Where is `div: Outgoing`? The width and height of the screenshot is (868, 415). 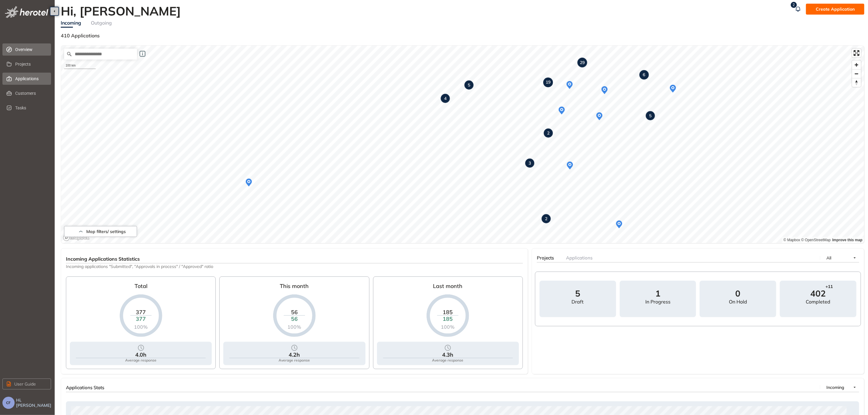
div: Outgoing is located at coordinates (101, 23).